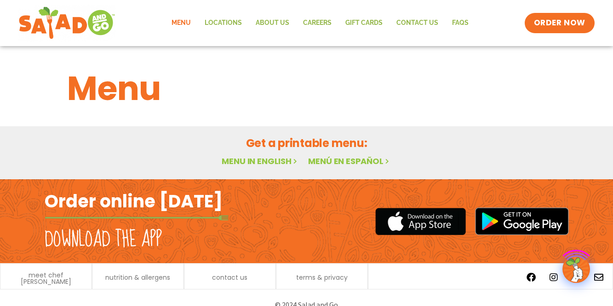 This screenshot has height=306, width=613. What do you see at coordinates (320, 23) in the screenshot?
I see `nav: Menu` at bounding box center [320, 23].